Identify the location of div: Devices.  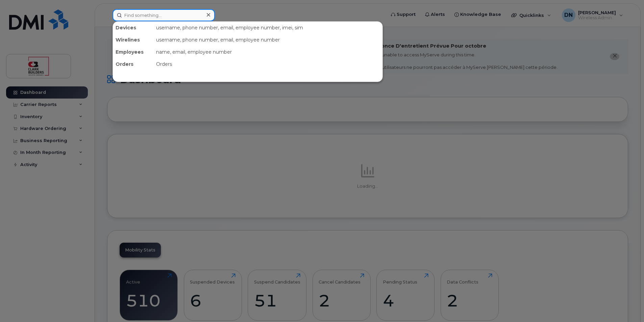
(133, 28).